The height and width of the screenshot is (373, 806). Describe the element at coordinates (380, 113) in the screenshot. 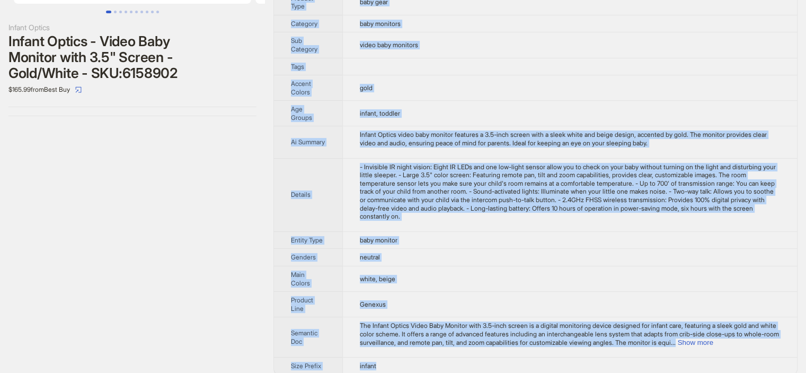

I see `span: infant, toddler` at that location.